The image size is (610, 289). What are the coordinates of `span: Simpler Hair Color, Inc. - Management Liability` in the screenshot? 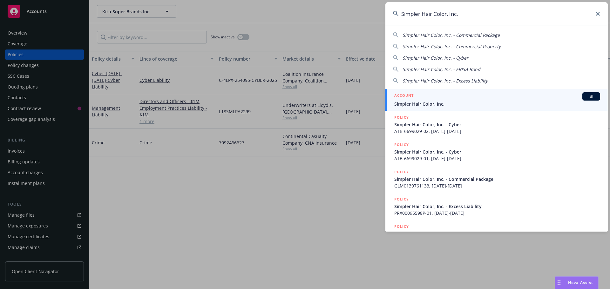 It's located at (497, 234).